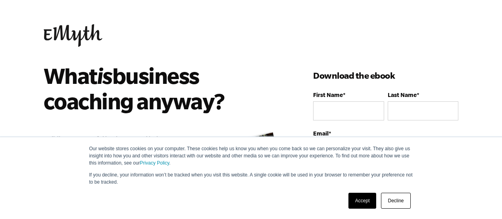 The image size is (502, 219). I want to click on span: First Name, so click(328, 94).